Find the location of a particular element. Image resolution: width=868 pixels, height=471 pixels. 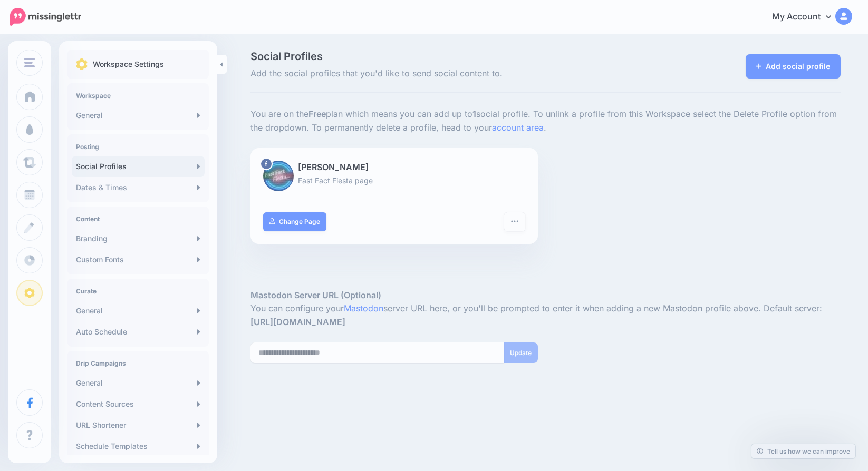

img: 326000131_694207872183499_7097486963712407866_n-bsa129715.jpg is located at coordinates (279, 176).